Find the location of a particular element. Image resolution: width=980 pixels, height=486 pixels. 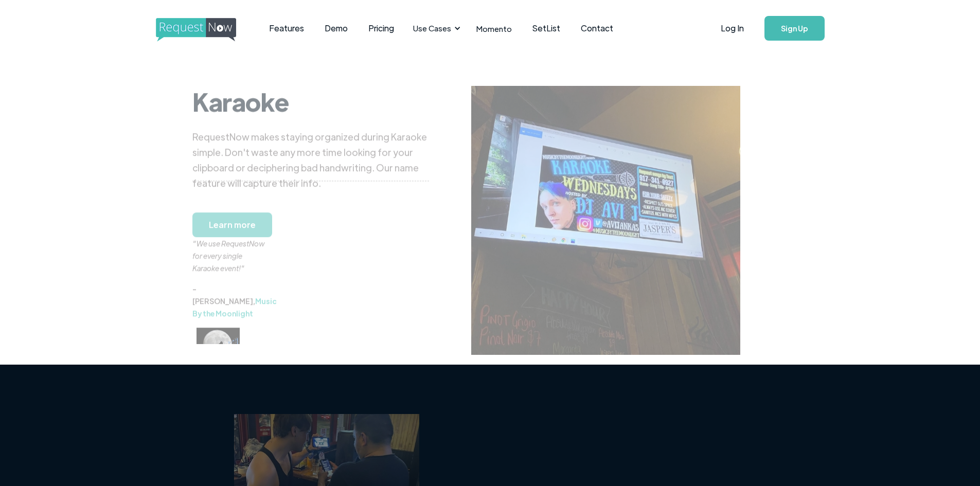

div: "We use RequestNow for every single Karaoke event!" is located at coordinates (231, 249).